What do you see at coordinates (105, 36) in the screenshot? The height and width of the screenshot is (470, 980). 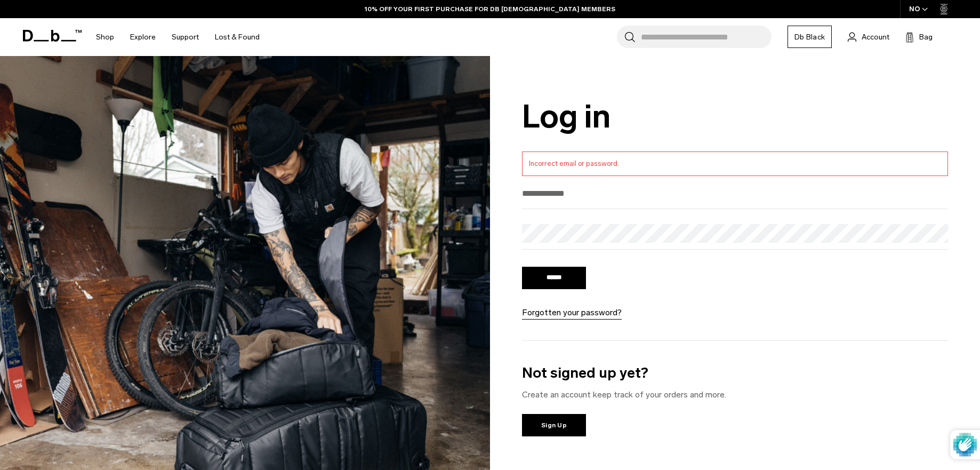 I see `a: Shop` at bounding box center [105, 36].